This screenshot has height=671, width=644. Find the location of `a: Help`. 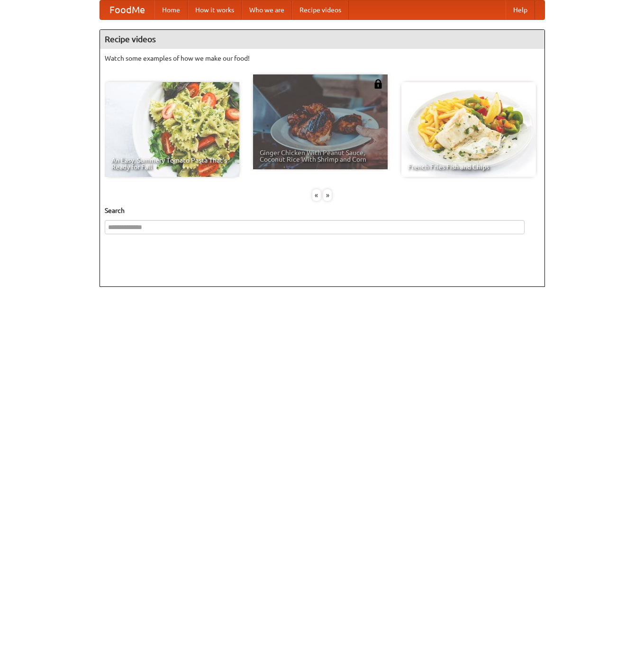

a: Help is located at coordinates (521, 10).